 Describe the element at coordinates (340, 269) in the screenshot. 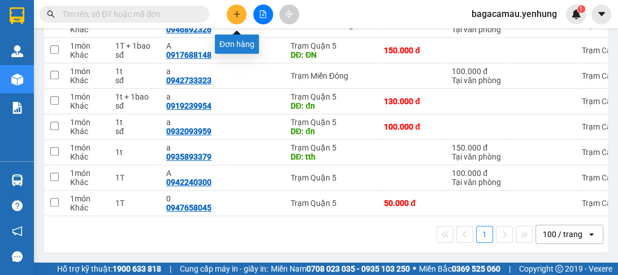

I see `span: Miền Nam` at that location.